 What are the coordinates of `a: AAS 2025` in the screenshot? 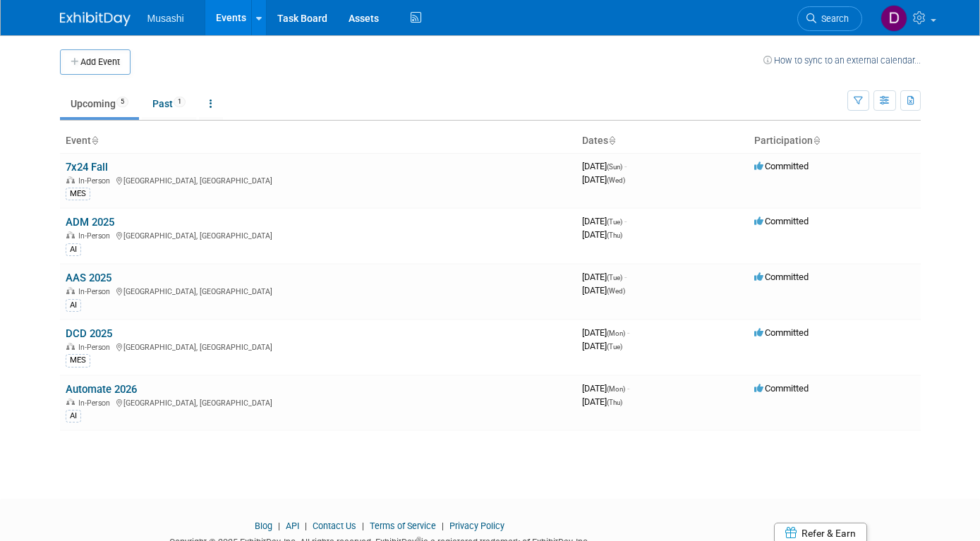 It's located at (88, 278).